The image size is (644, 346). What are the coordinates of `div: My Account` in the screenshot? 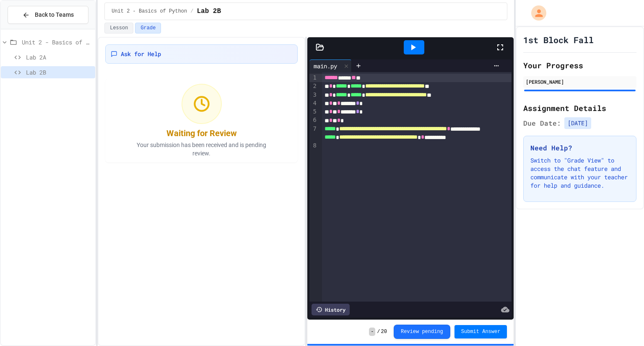 It's located at (536, 13).